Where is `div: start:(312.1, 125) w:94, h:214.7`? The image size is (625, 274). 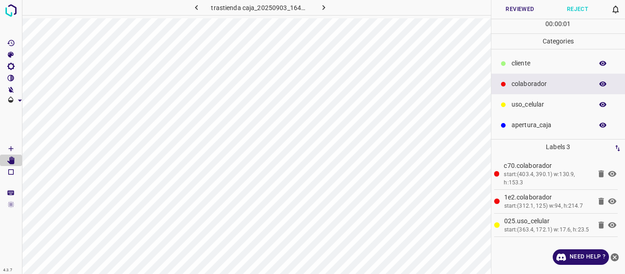 div: start:(312.1, 125) w:94, h:214.7 is located at coordinates (548, 206).